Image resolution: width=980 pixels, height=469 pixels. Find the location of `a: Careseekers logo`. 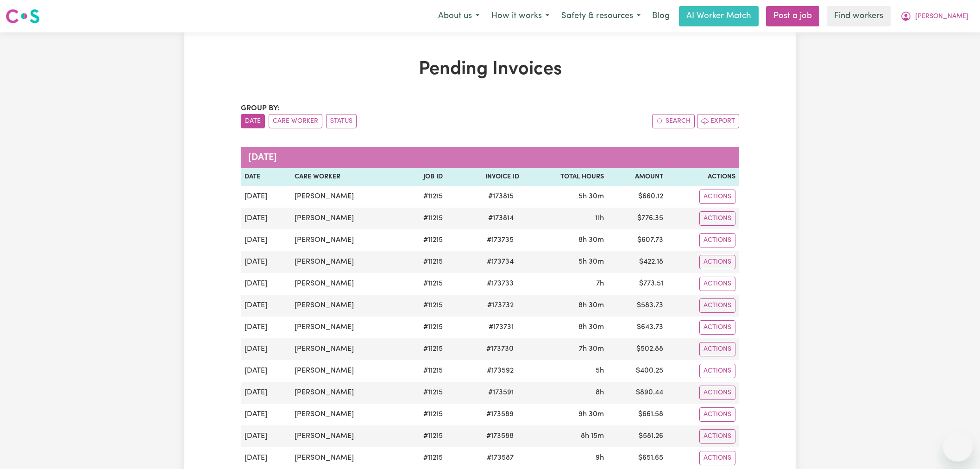

a: Careseekers logo is located at coordinates (23, 16).